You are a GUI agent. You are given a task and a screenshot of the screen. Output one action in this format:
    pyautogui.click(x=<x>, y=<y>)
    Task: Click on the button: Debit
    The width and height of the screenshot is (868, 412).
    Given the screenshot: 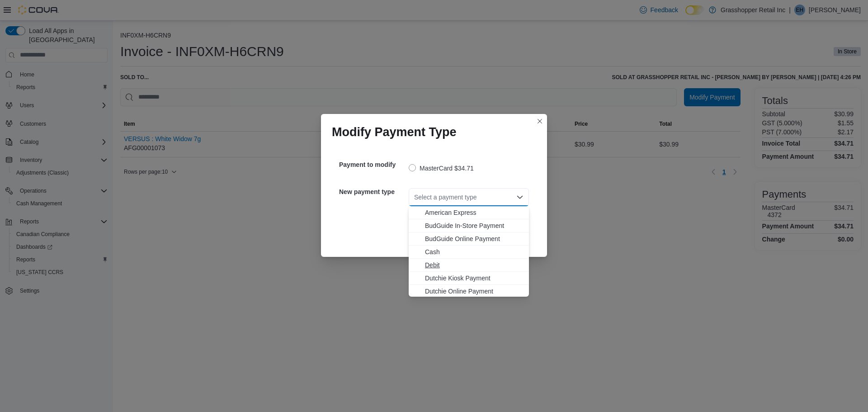 What is the action you would take?
    pyautogui.click(x=469, y=265)
    